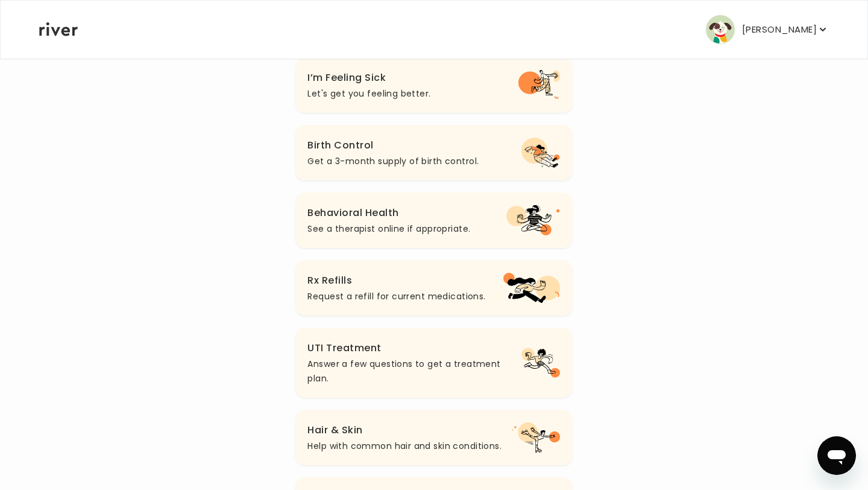  What do you see at coordinates (389, 229) in the screenshot?
I see `p: See a therapist online if appropriate.` at bounding box center [389, 229].